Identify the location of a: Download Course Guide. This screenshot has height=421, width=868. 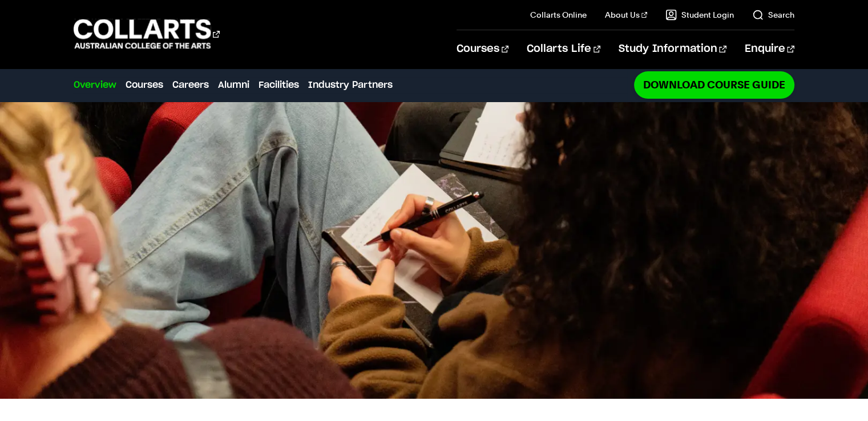
(714, 85).